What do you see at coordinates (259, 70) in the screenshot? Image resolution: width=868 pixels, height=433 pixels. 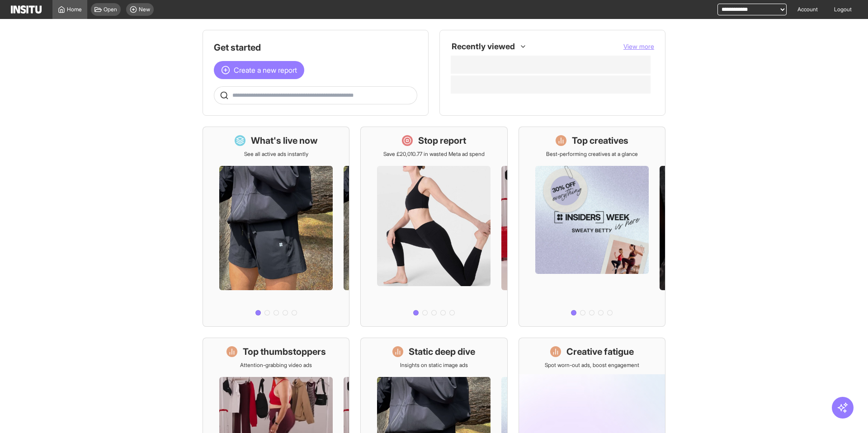 I see `button: Create a new report` at bounding box center [259, 70].